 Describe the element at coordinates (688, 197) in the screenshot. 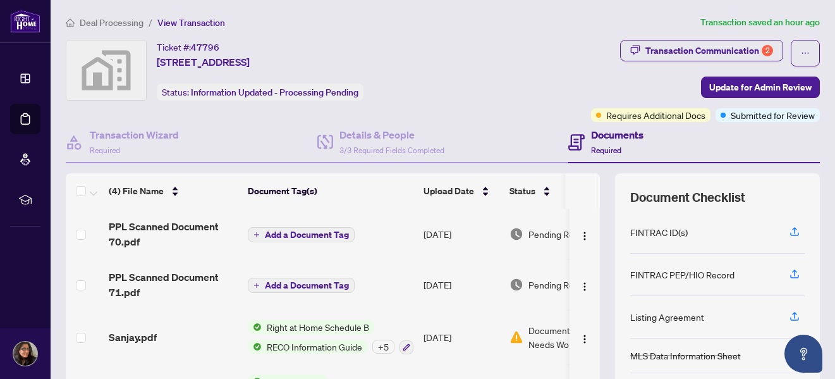

I see `span: Document Checklist` at that location.